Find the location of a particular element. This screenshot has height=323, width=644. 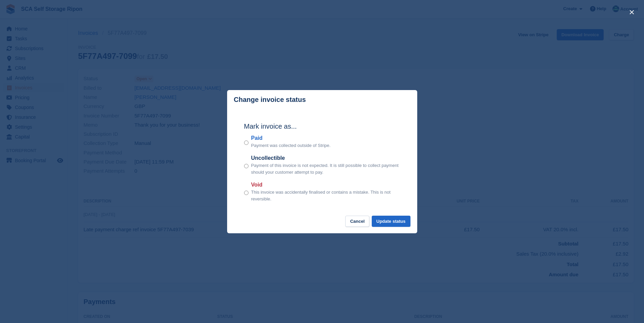

label: Paid is located at coordinates (291, 139).